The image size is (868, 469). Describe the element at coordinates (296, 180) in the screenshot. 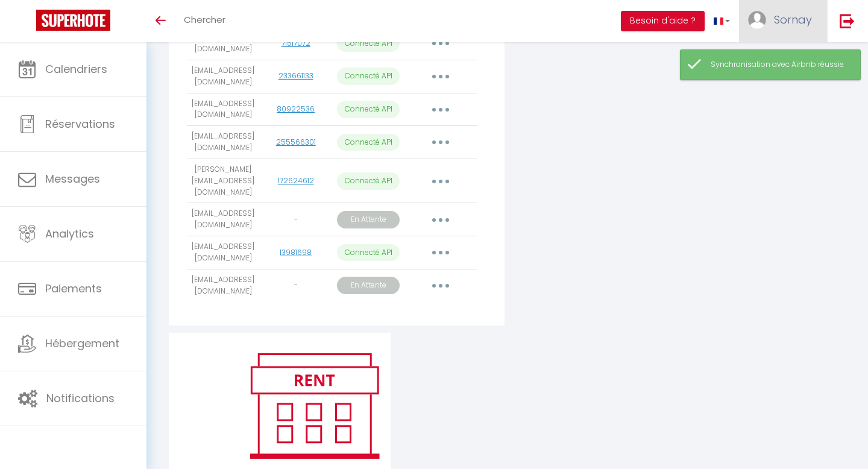

I see `a: 172624612` at that location.